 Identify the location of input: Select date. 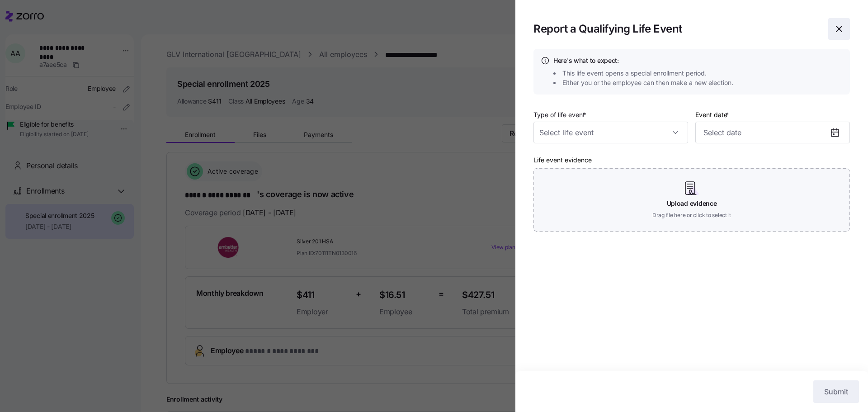
(773, 133).